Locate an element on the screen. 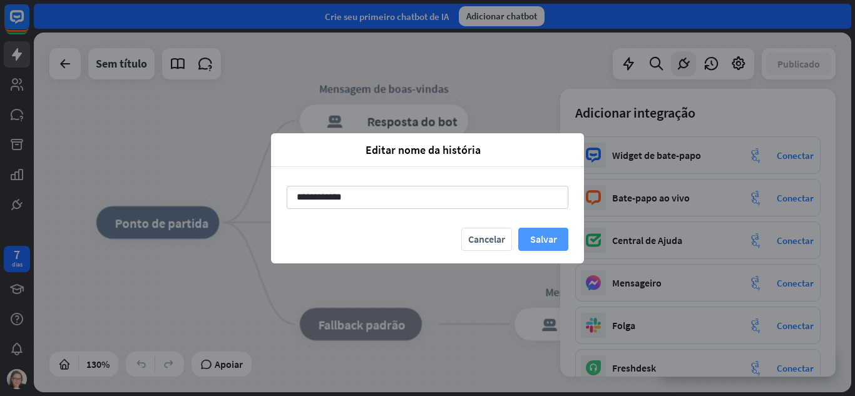  font: Salvar is located at coordinates (544, 239).